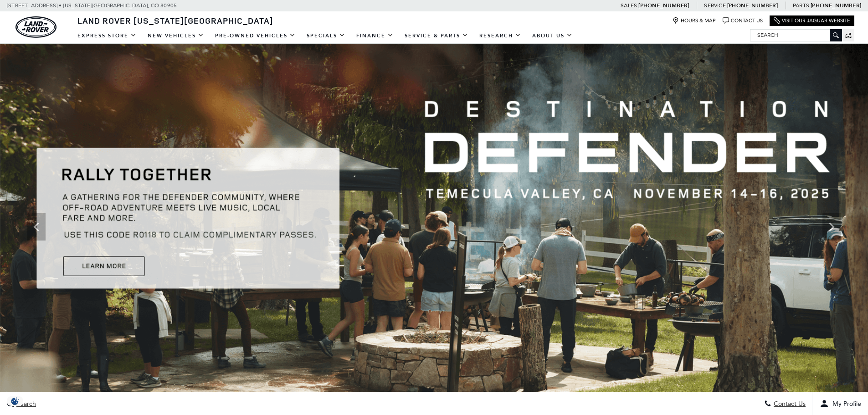 This screenshot has height=415, width=868. Describe the element at coordinates (693, 21) in the screenshot. I see `a: Hours & Map` at that location.